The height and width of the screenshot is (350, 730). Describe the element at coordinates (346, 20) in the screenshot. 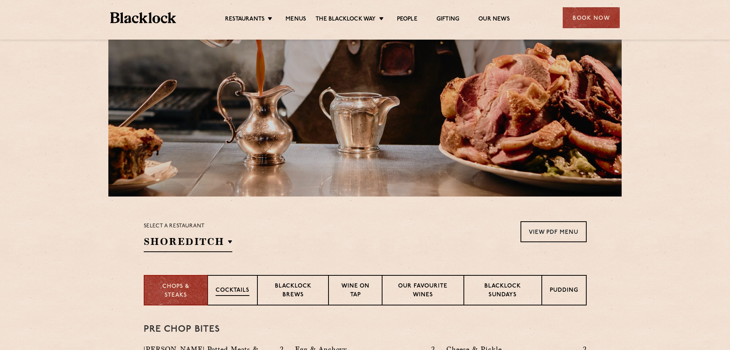

I see `a: The Blacklock Way` at that location.